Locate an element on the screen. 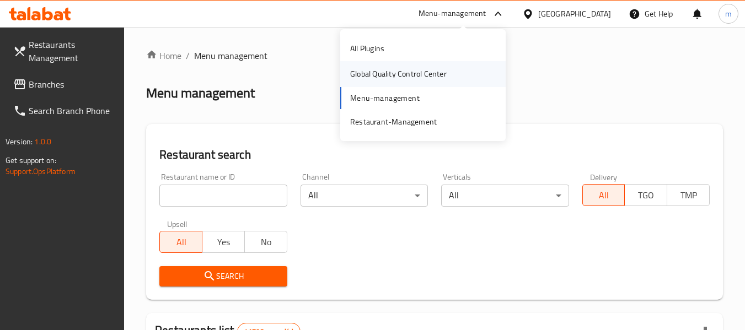 This screenshot has width=745, height=330. a: Restaurants Management is located at coordinates (64, 51).